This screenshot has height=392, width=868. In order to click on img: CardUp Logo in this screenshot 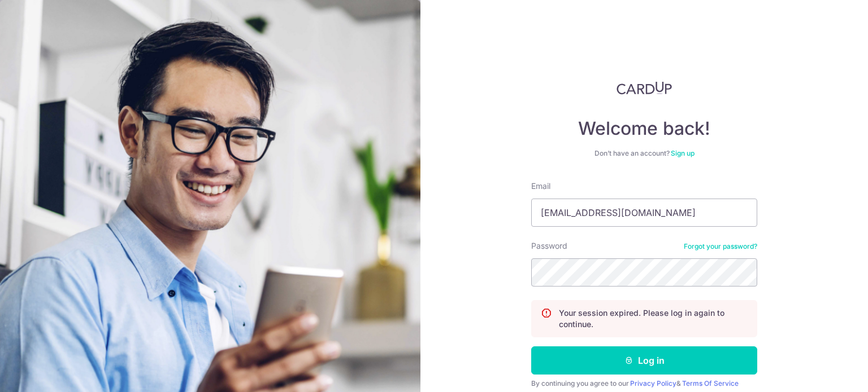, I will do `click(644, 88)`.